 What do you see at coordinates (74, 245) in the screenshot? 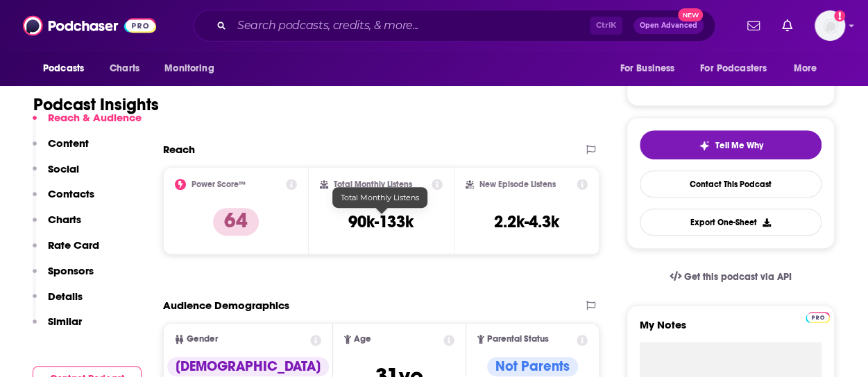
I see `p: Rate Card` at bounding box center [74, 245].